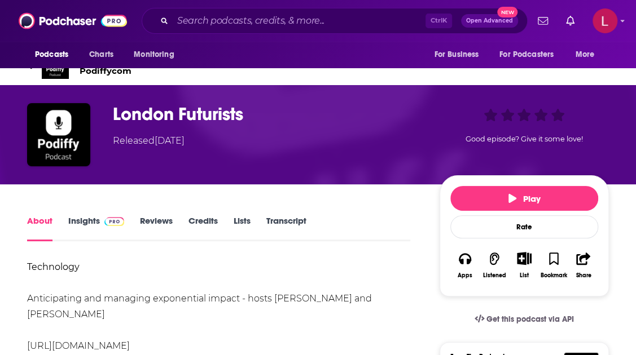 This screenshot has width=636, height=355. What do you see at coordinates (489, 21) in the screenshot?
I see `span: Open Advanced` at bounding box center [489, 21].